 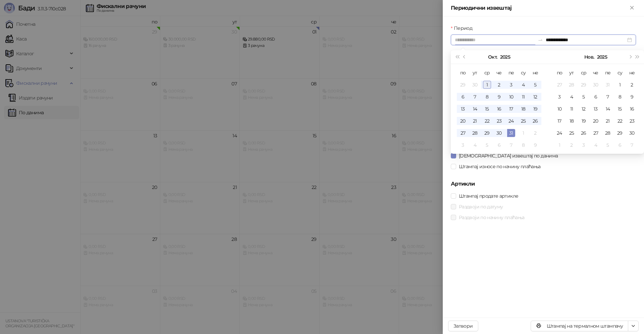 What do you see at coordinates (584, 133) in the screenshot?
I see `td: 2025-11-26` at bounding box center [584, 133].